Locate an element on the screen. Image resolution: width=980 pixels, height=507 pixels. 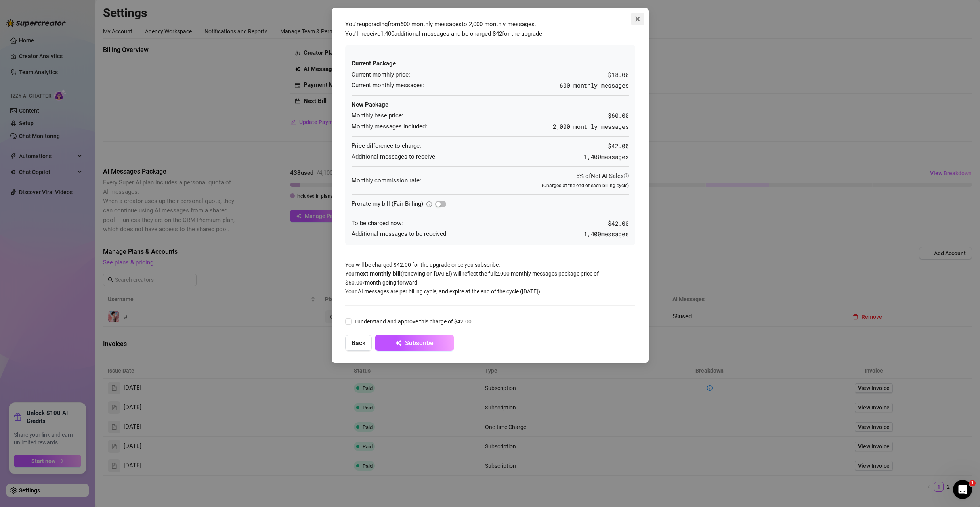
span: To be charged now: is located at coordinates (377, 224).